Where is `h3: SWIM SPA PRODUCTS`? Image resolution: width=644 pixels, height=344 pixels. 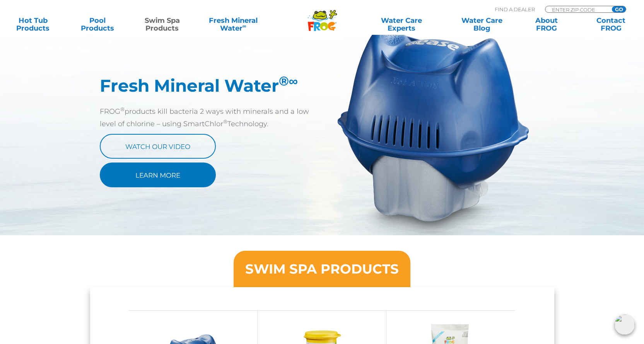
h3: SWIM SPA PRODUCTS is located at coordinates (322, 269).